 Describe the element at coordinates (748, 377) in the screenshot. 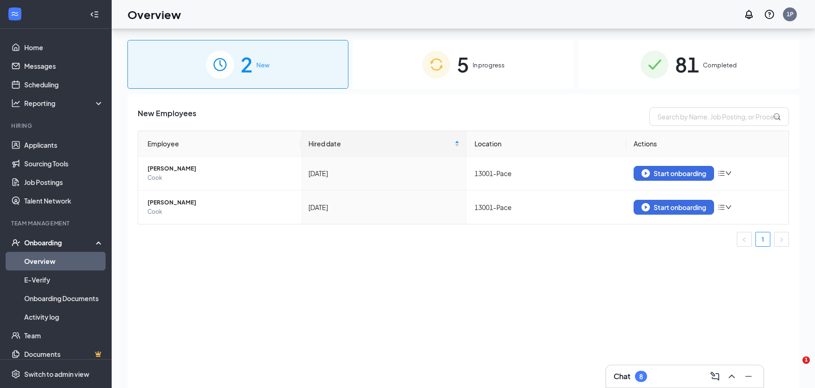

I see `svg: Minimize` at that location.